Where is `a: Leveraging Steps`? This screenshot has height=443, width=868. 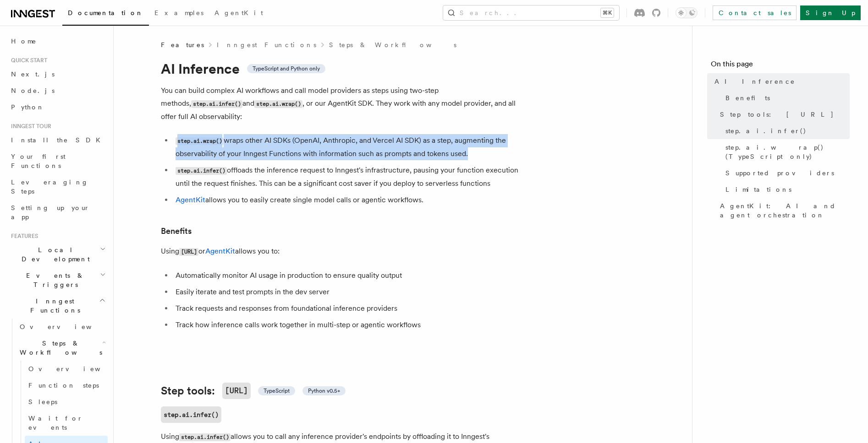 a: Leveraging Steps is located at coordinates (57, 187).